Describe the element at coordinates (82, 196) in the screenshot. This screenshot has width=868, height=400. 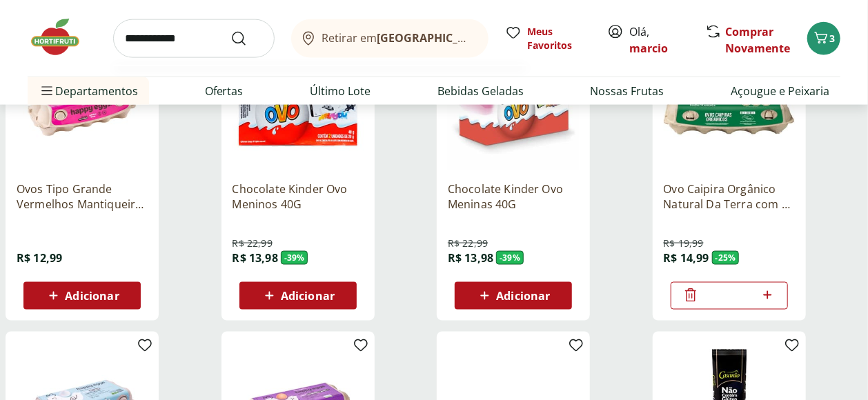
I see `a: Ovos Tipo Grande Vermelhos Mantiqueira Happy Eggs 10 Unidades` at that location.